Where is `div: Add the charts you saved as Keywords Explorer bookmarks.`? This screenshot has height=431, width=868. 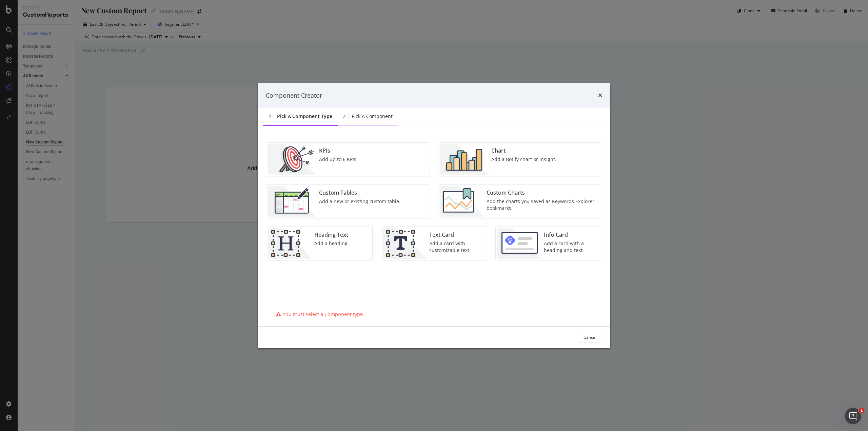 div: Add the charts you saved as Keywords Explorer bookmarks. is located at coordinates (542, 205).